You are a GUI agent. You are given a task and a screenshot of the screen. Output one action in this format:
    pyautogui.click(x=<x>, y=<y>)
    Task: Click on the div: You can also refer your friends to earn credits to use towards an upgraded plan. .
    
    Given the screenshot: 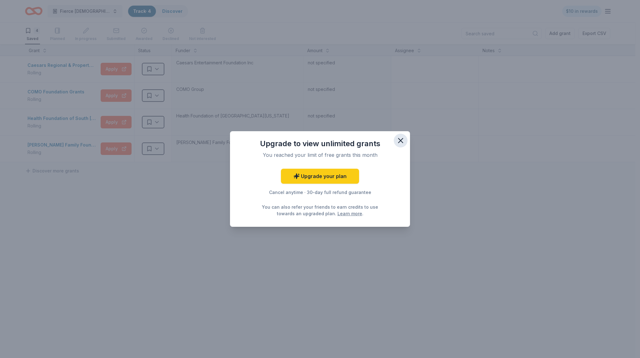 What is the action you would take?
    pyautogui.click(x=320, y=210)
    